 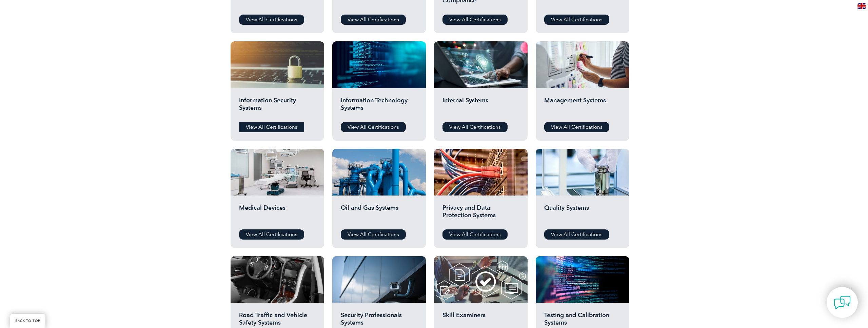 What do you see at coordinates (278, 107) in the screenshot?
I see `h2: Information Security Systems` at bounding box center [278, 107].